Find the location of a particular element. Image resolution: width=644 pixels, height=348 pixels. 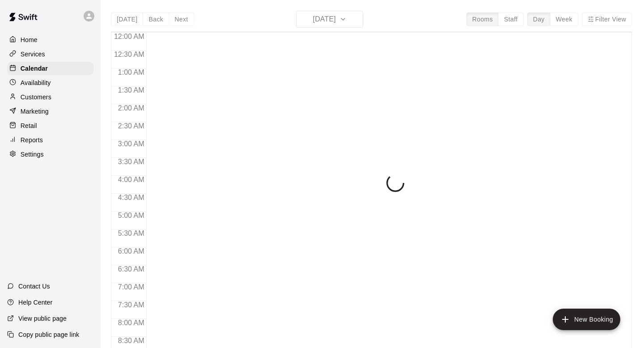

p: Availability is located at coordinates (36, 83).